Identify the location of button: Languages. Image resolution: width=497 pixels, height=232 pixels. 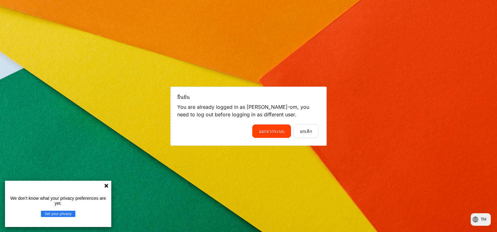
(481, 220).